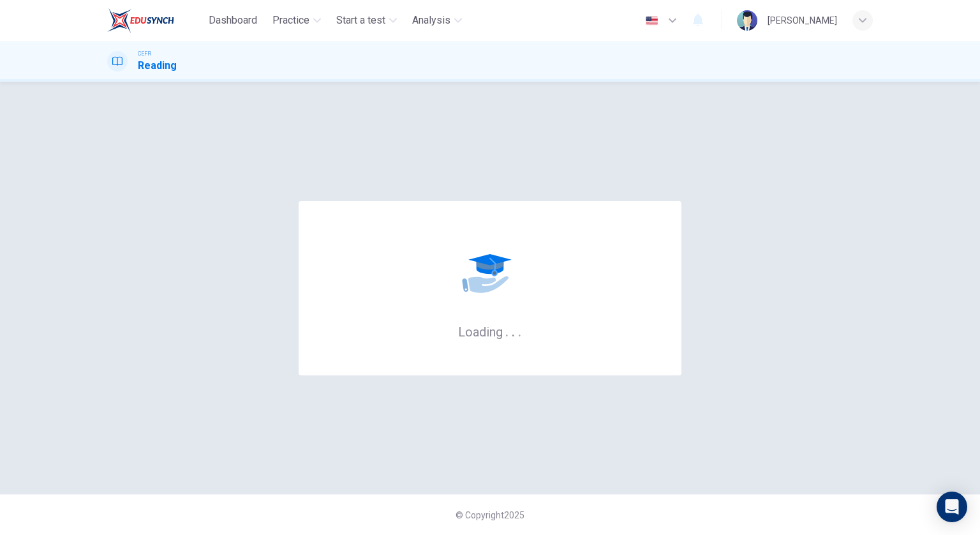 This screenshot has height=535, width=980. Describe the element at coordinates (437, 21) in the screenshot. I see `button: Analysis` at that location.